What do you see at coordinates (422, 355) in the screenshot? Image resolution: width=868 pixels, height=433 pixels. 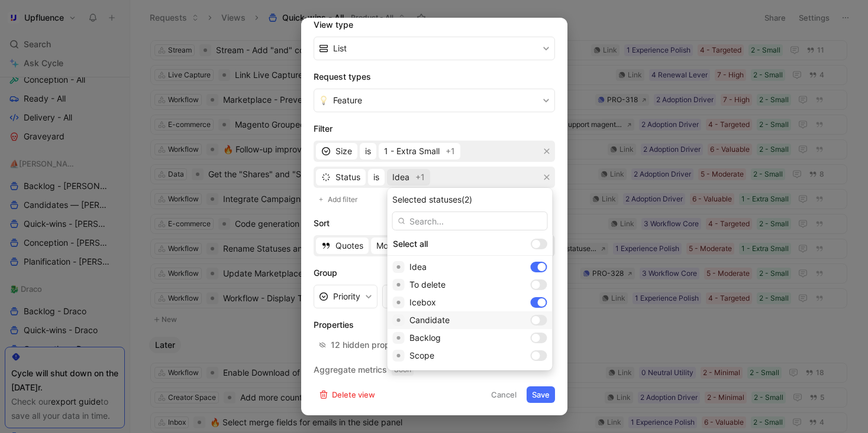 I see `span: Scope` at bounding box center [422, 355].